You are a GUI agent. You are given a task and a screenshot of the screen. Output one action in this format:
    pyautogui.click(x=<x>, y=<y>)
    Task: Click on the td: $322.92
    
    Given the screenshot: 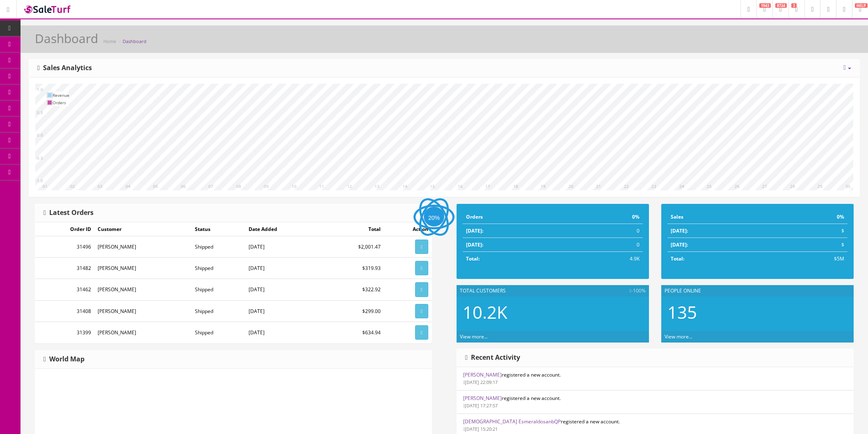 What is the action you would take?
    pyautogui.click(x=353, y=290)
    